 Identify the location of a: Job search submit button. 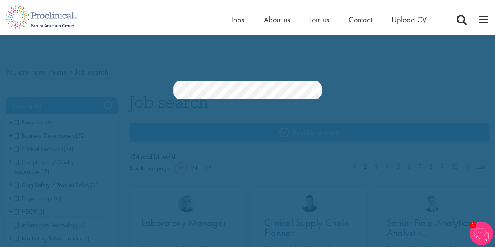
(317, 92).